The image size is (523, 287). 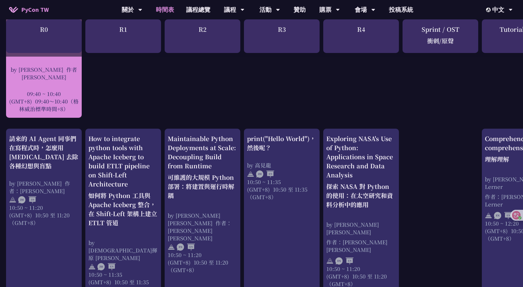 I want to click on font: 可維護的大規模 Python 部署：將建置與運行時解耦, so click(x=201, y=186).